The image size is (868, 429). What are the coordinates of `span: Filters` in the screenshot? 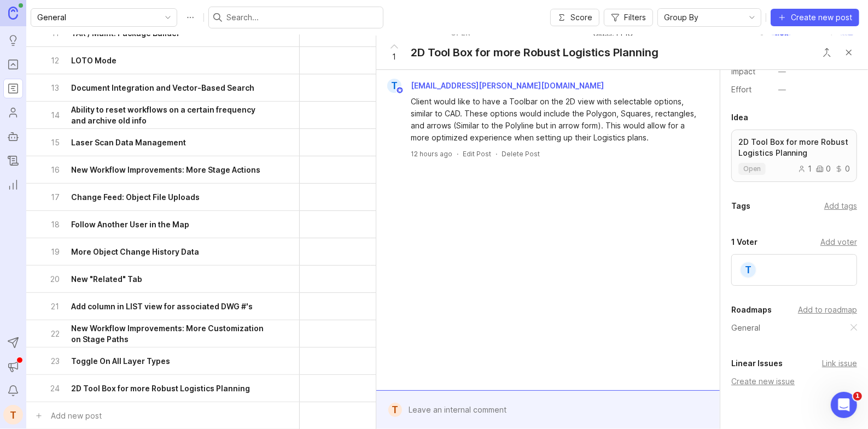 It's located at (635, 17).